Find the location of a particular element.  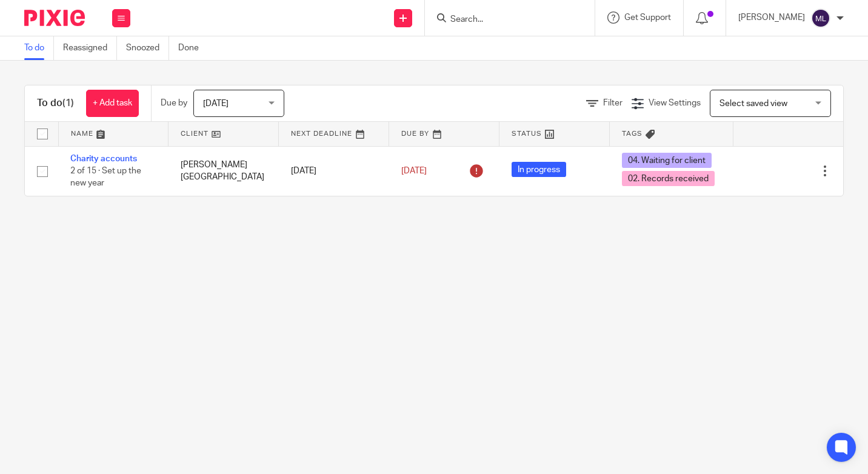

h1: To do is located at coordinates (55, 103).